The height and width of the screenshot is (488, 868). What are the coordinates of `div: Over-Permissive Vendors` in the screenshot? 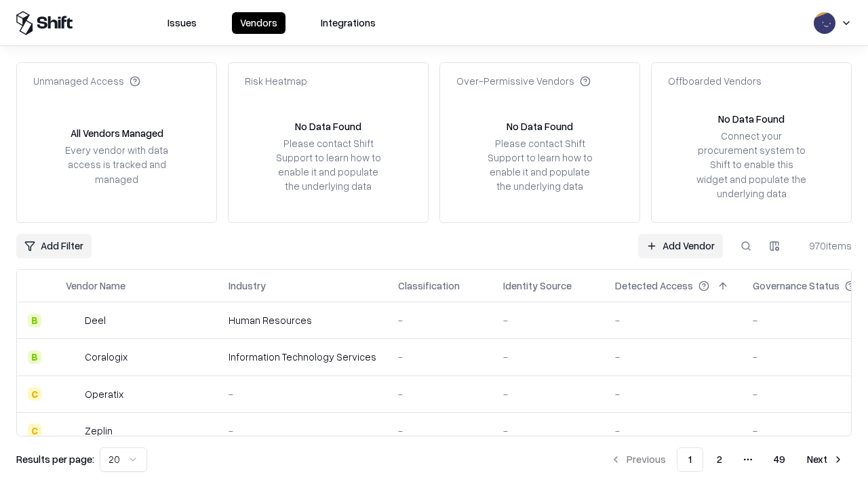 It's located at (523, 81).